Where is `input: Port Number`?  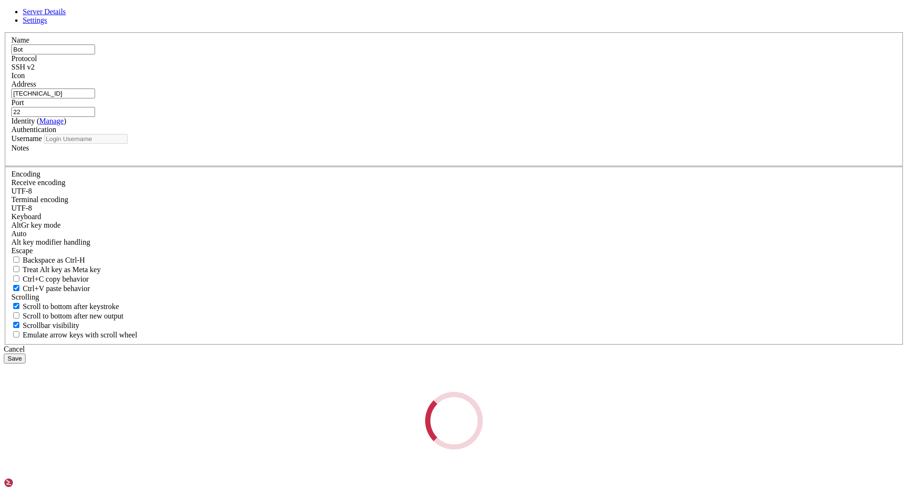 input: Port Number is located at coordinates (53, 112).